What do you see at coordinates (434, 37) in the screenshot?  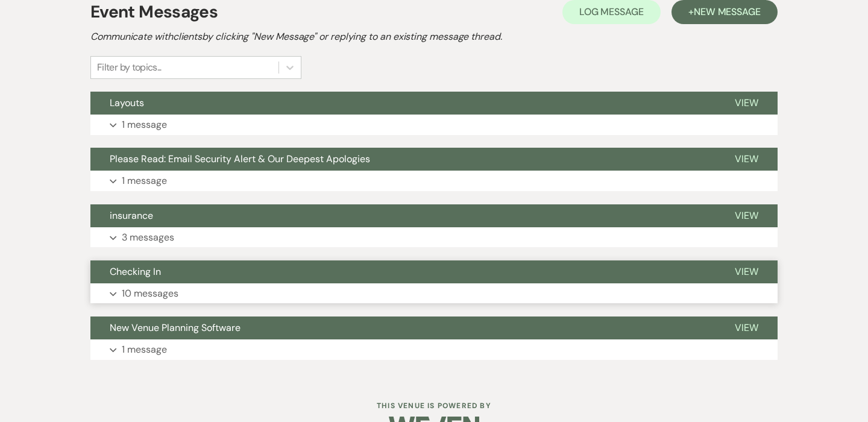 I see `h2: Communicate with clients by clicking "New Message" or replying to an existing message thread.` at bounding box center [434, 37].